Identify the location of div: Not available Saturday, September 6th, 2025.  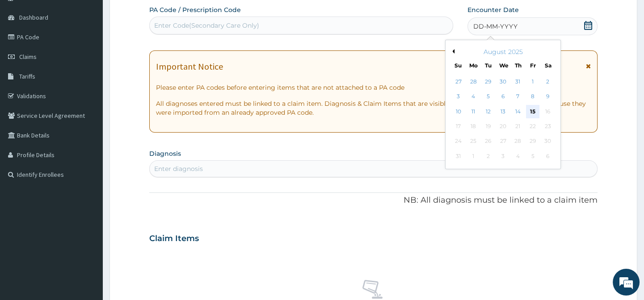
(548, 156).